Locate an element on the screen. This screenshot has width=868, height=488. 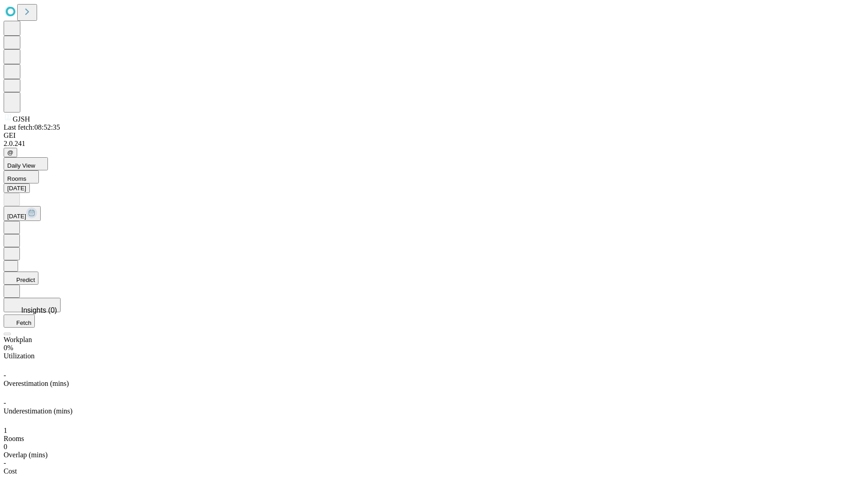
button: Predict is located at coordinates (21, 278).